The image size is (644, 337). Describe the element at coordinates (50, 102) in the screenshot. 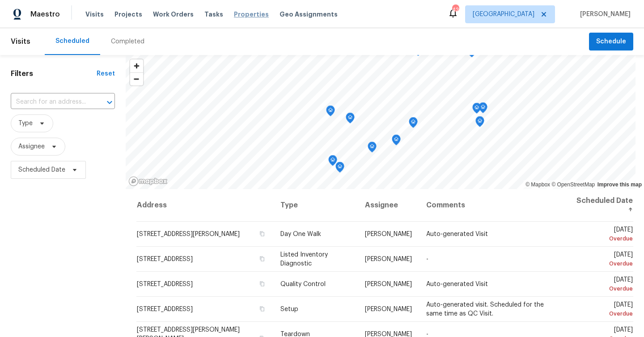

I see `input: Search for an address...` at that location.